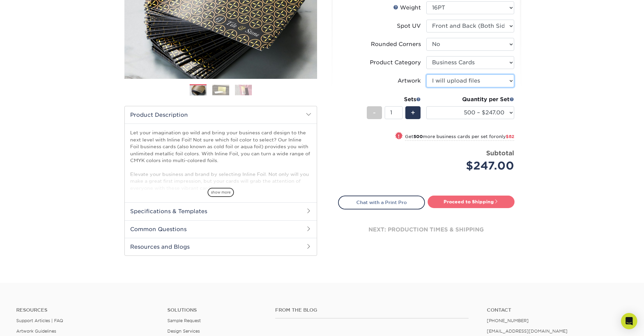 The image size is (644, 336). Describe the element at coordinates (221, 246) in the screenshot. I see `h2: Resources and Blogs` at that location.